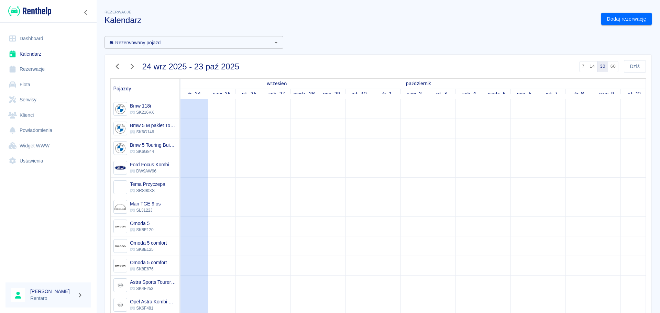 This screenshot has width=660, height=313. I want to click on a: Rezerwacje, so click(48, 69).